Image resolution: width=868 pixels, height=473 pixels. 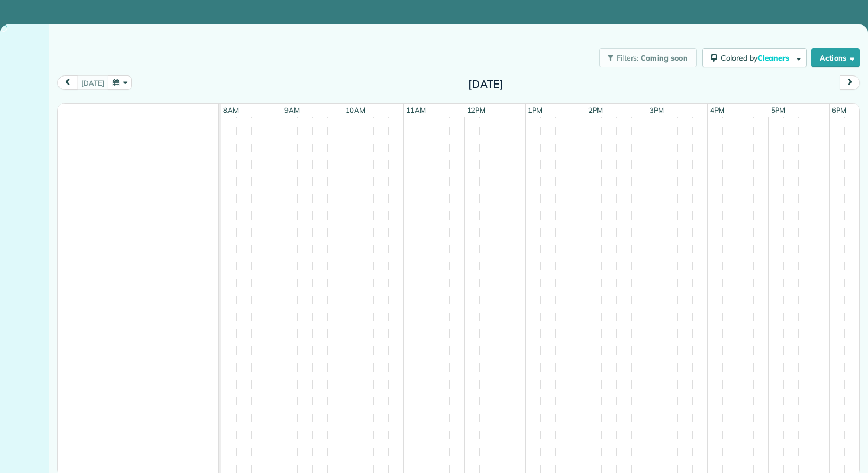 I want to click on span: Filters:, so click(x=628, y=58).